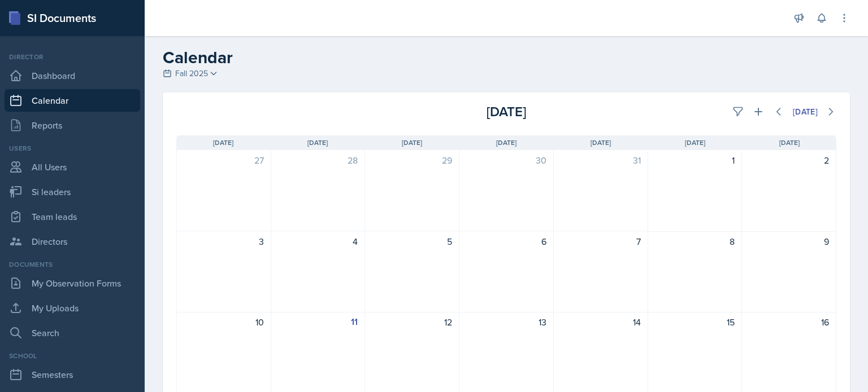 The image size is (868, 392). What do you see at coordinates (73, 333) in the screenshot?
I see `a: Search` at bounding box center [73, 333].